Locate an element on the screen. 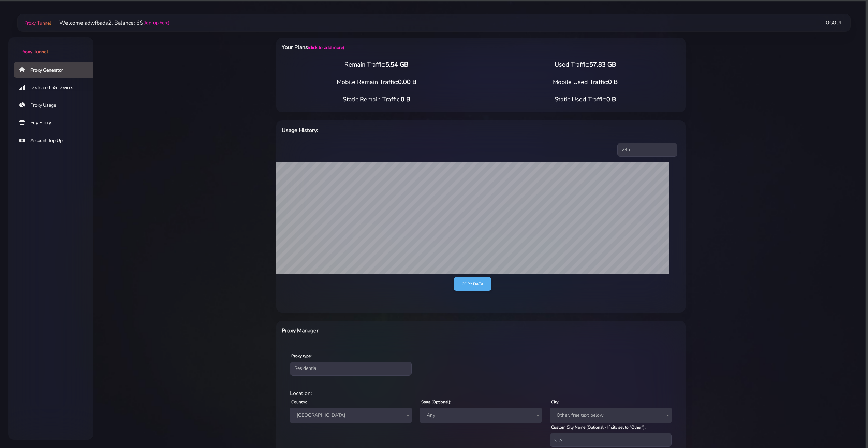 This screenshot has height=448, width=868. span: 5.54 GB is located at coordinates (397, 65).